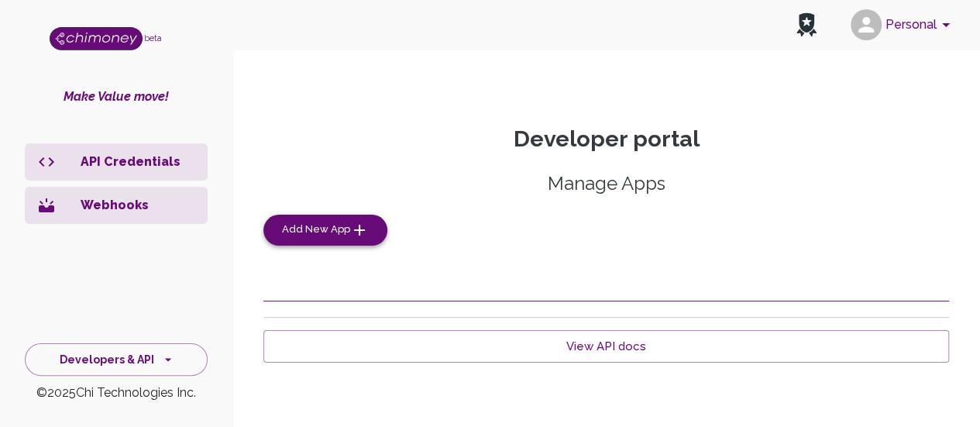 Image resolution: width=980 pixels, height=427 pixels. What do you see at coordinates (606, 346) in the screenshot?
I see `a: View API docs` at bounding box center [606, 346].